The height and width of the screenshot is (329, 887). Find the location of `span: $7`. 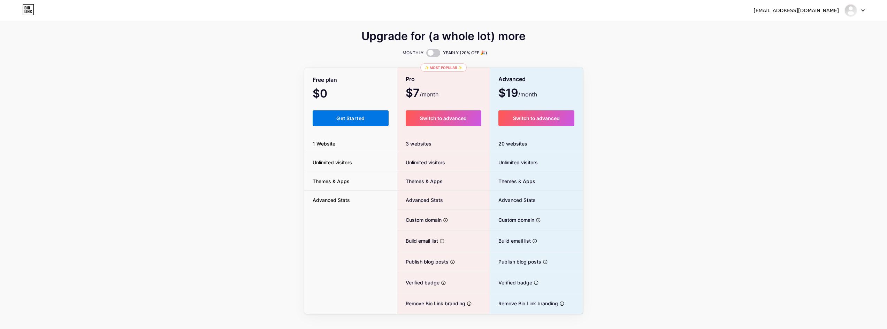

span: $7 is located at coordinates (422, 94).